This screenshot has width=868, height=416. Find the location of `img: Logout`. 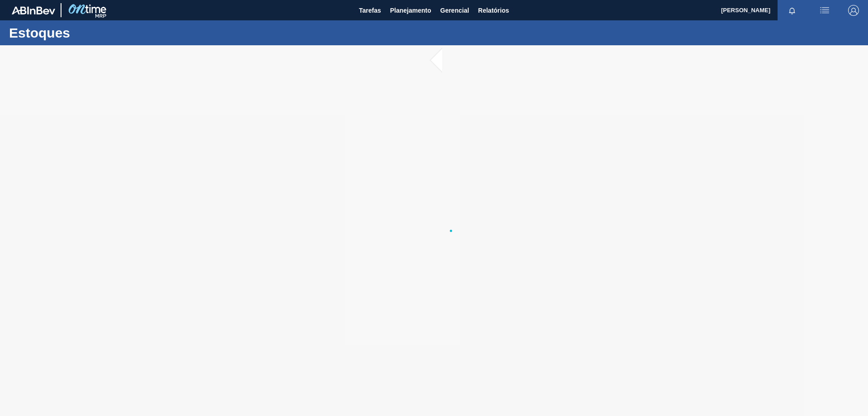

img: Logout is located at coordinates (854, 10).